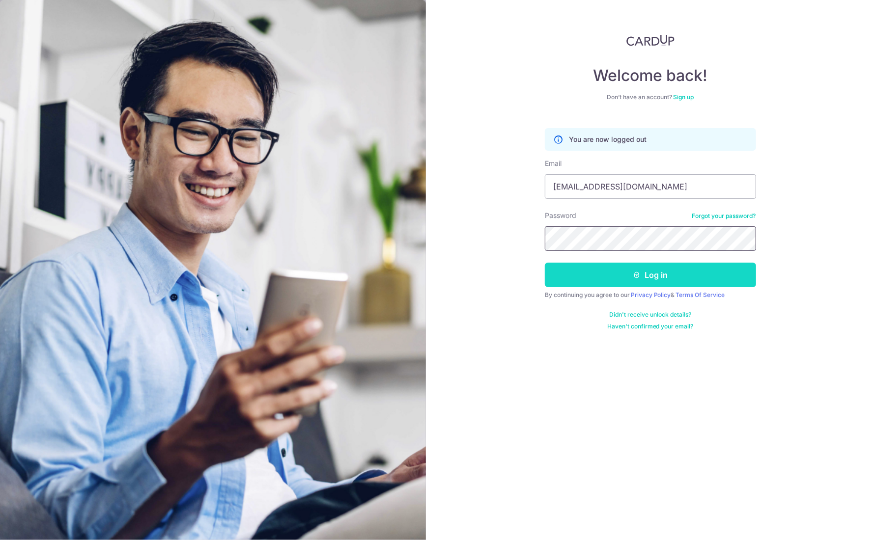 The height and width of the screenshot is (540, 875). Describe the element at coordinates (650, 187) in the screenshot. I see `input: Enter your Email` at that location.